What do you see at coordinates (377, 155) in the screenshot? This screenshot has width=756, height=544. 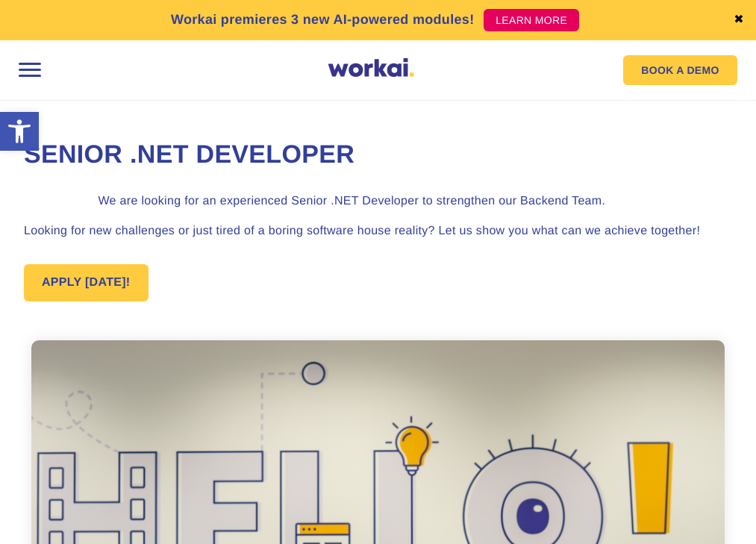 I see `h1: Senior .NET Developer` at bounding box center [377, 155].